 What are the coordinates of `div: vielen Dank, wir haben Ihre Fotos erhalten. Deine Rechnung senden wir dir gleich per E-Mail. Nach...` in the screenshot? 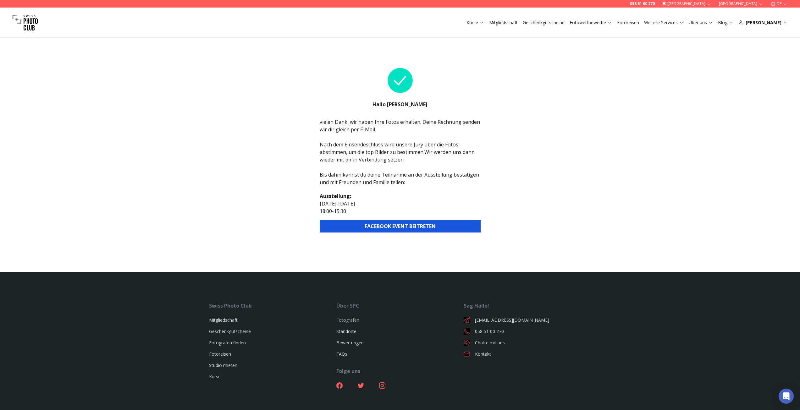 It's located at (400, 152).